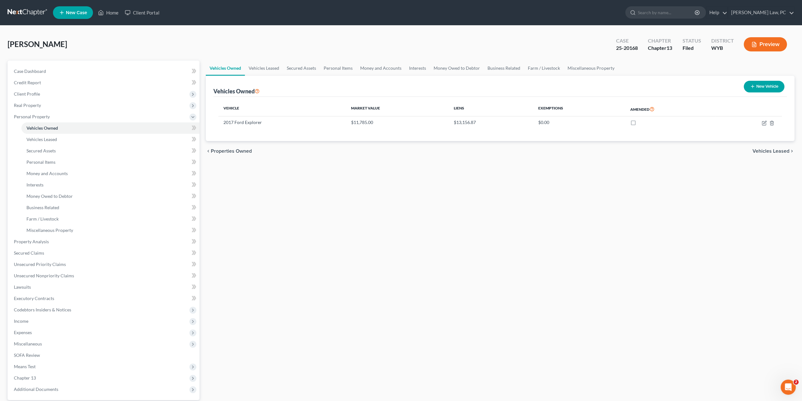 This screenshot has height=401, width=802. I want to click on span: Miscellaneous, so click(28, 343).